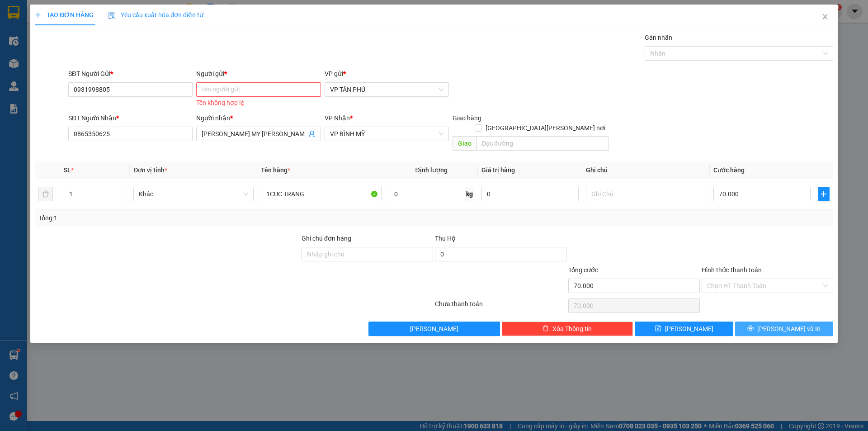 Image resolution: width=868 pixels, height=431 pixels. Describe the element at coordinates (258, 103) in the screenshot. I see `div: Tên không hợp lệ` at that location.